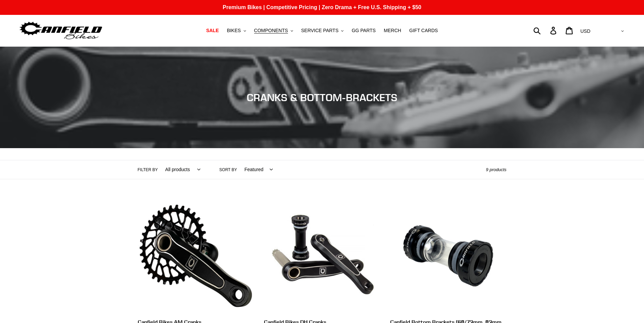  What do you see at coordinates (148, 170) in the screenshot?
I see `label: Filter by` at bounding box center [148, 170].